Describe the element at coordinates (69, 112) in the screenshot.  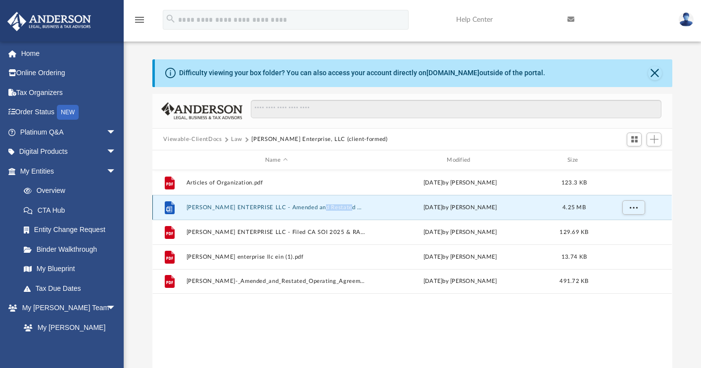
I see `a: Order StatusNEW` at that location.